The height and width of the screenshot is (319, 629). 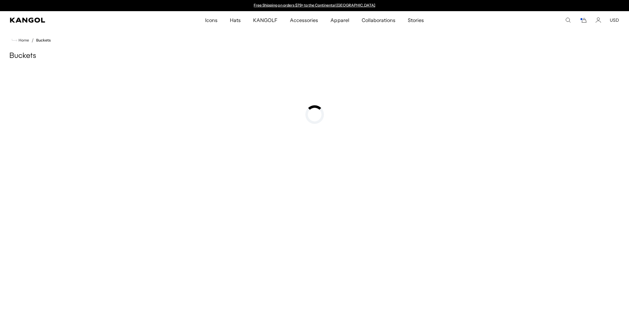 I want to click on span: Collaborations, so click(x=378, y=20).